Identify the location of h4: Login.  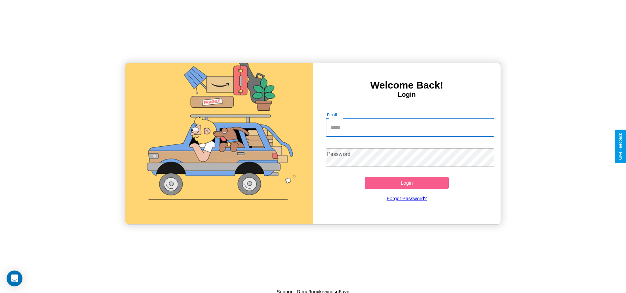
(407, 94).